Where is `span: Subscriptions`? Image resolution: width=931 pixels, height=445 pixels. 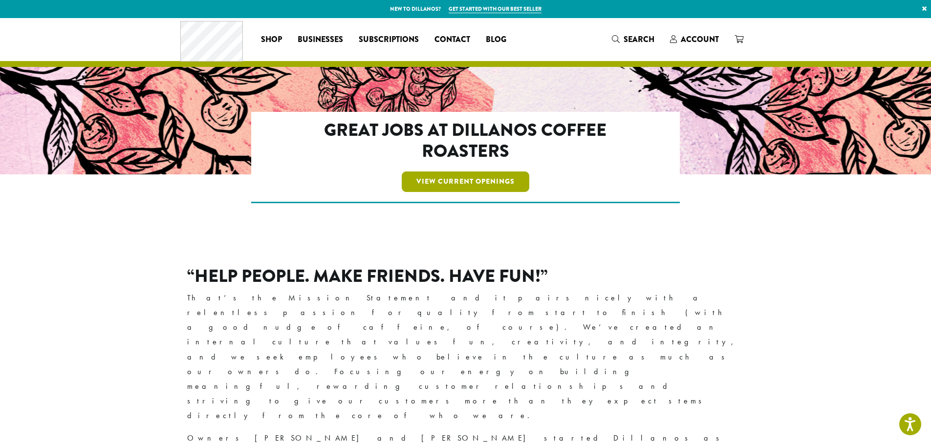 span: Subscriptions is located at coordinates (388, 40).